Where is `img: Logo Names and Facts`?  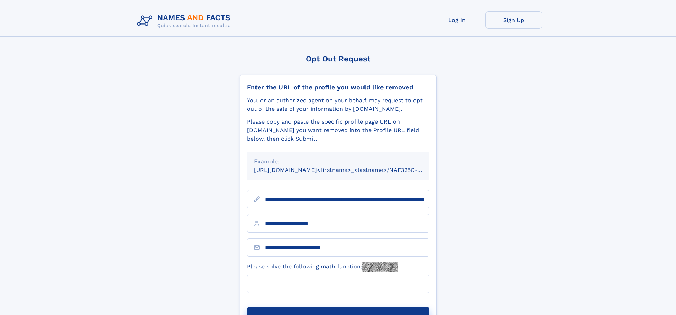 img: Logo Names and Facts is located at coordinates (185, 21).